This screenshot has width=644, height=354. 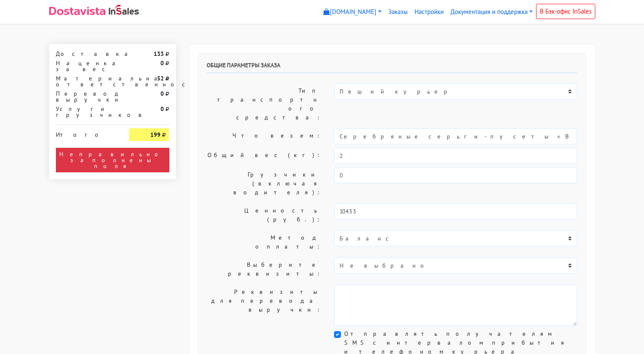 What do you see at coordinates (264, 242) in the screenshot?
I see `label: Метод оплаты:` at bounding box center [264, 242].